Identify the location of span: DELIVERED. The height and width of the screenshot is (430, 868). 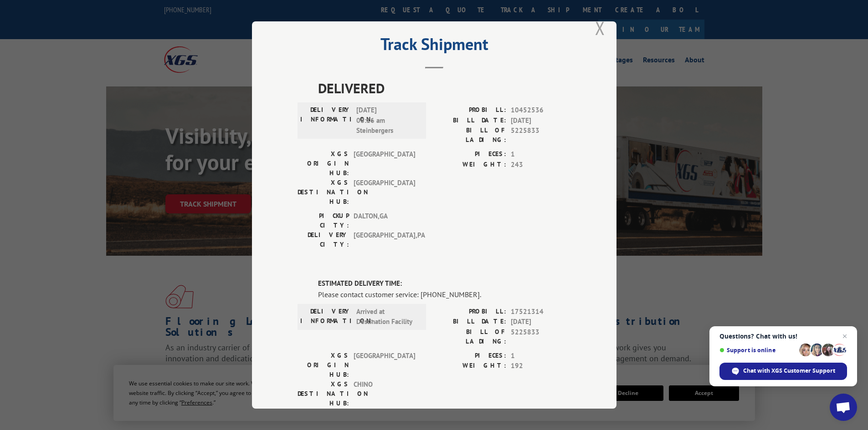
(444, 88).